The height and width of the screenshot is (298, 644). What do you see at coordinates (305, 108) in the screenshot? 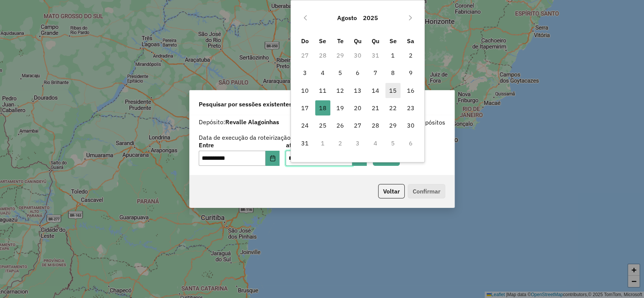
I see `td: 17` at bounding box center [305, 108].